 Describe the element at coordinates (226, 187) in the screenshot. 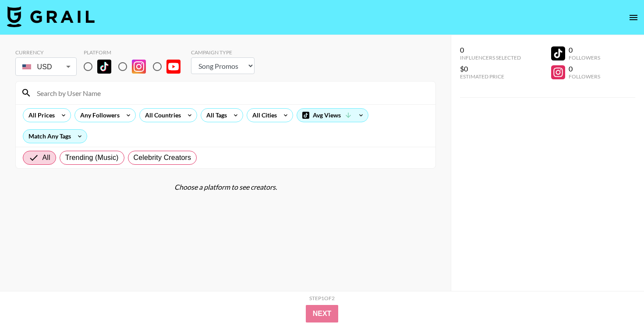

I see `div: Choose a platform to see creators.` at that location.